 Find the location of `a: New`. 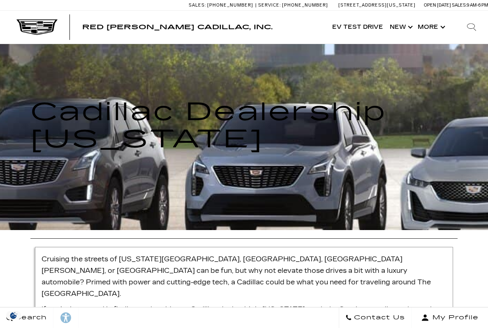

a: New is located at coordinates (401, 27).